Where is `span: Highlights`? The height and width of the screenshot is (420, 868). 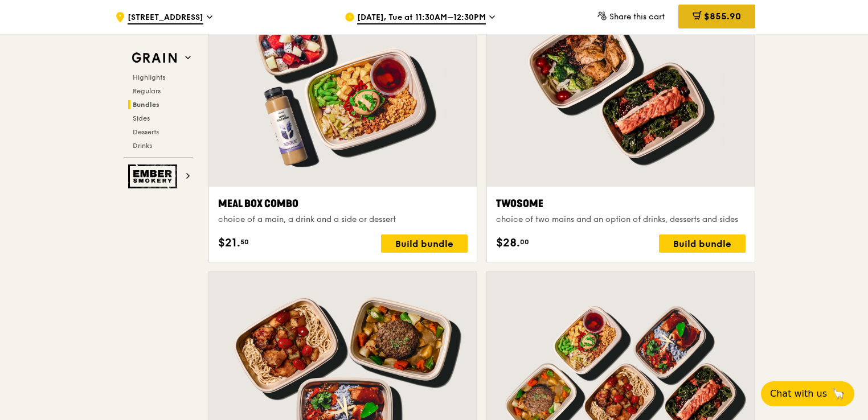
span: Highlights is located at coordinates (148, 77).